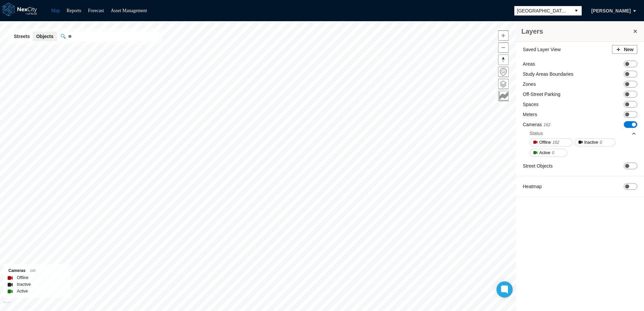 Image resolution: width=644 pixels, height=311 pixels. Describe the element at coordinates (503, 48) in the screenshot. I see `button: Zoom out` at that location.